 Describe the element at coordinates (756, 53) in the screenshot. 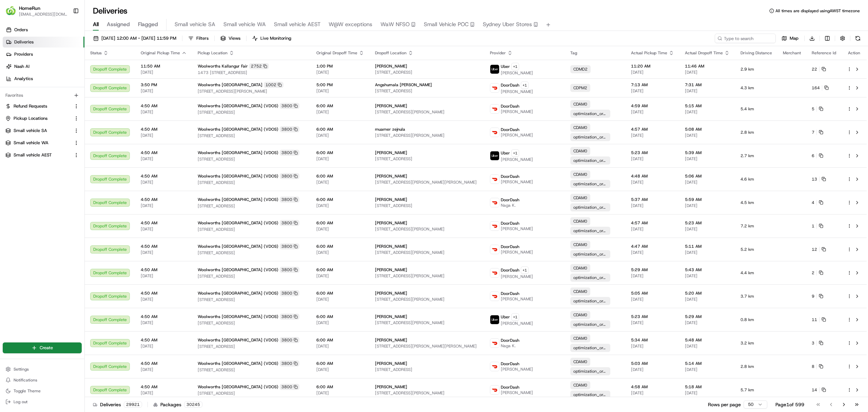

I see `span: Driving Distance` at that location.